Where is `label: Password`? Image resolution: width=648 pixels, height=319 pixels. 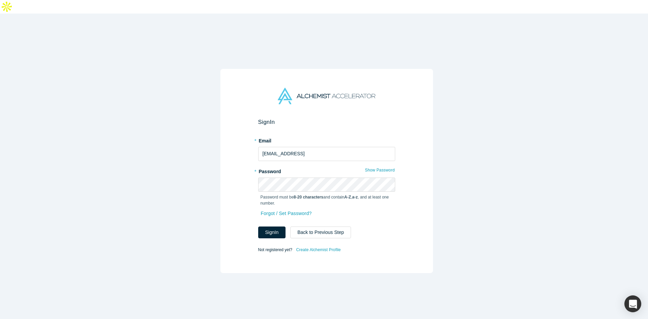
label: Password is located at coordinates (327, 170).